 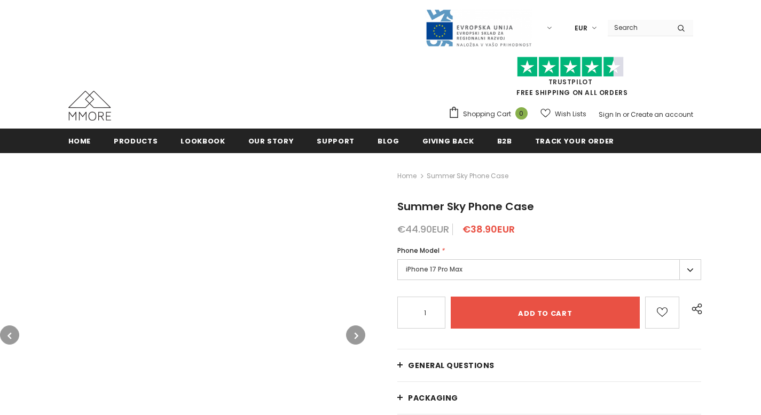 I want to click on a: Javni Razpis, so click(x=478, y=27).